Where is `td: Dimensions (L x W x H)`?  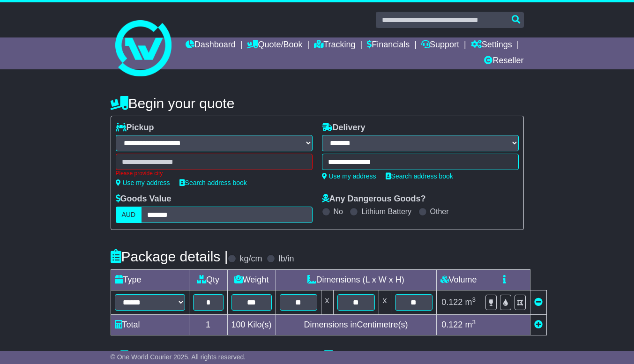
td: Dimensions (L x W x H) is located at coordinates (356, 279).